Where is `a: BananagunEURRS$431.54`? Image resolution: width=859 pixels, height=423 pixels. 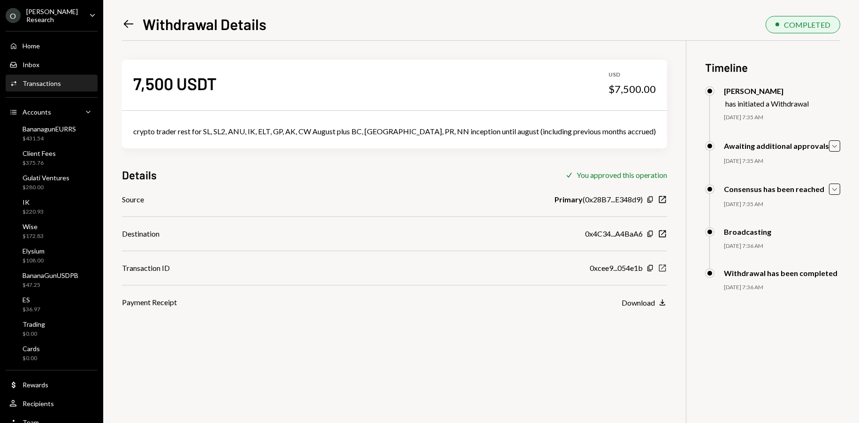
a: BananagunEURRS$431.54 is located at coordinates (52, 133).